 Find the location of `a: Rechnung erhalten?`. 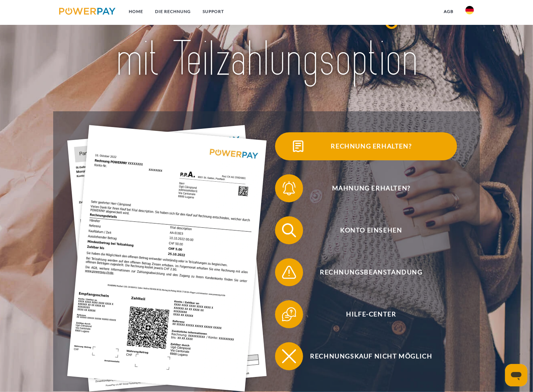

a: Rechnung erhalten? is located at coordinates (366, 146).